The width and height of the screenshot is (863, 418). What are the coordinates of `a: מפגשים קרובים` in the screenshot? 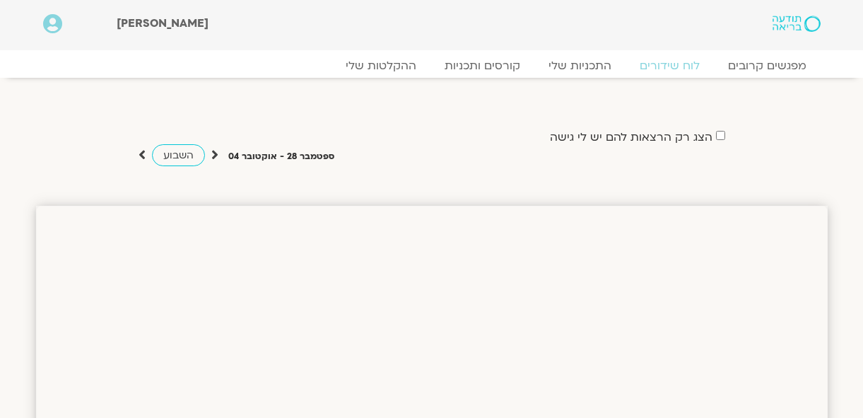 It's located at (767, 66).